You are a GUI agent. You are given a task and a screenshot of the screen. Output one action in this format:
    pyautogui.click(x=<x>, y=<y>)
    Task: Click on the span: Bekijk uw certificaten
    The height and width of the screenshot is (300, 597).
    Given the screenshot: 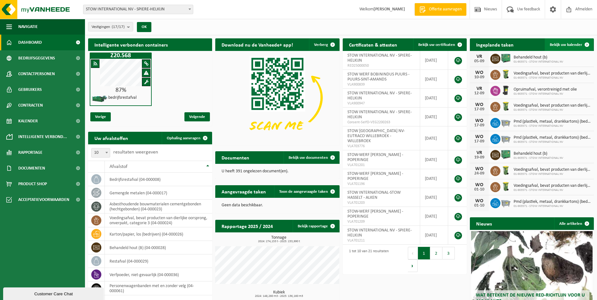 What is the action you would take?
    pyautogui.click(x=436, y=45)
    